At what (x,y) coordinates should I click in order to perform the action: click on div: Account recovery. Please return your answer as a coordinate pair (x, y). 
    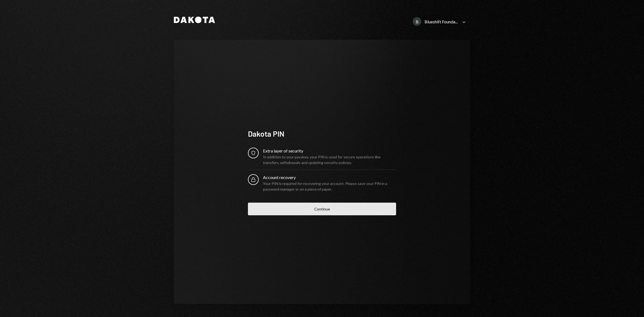
    Looking at the image, I should click on (330, 177).